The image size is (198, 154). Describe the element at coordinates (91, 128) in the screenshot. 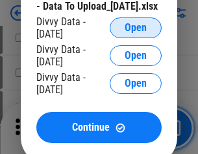

I see `span: Continue` at that location.